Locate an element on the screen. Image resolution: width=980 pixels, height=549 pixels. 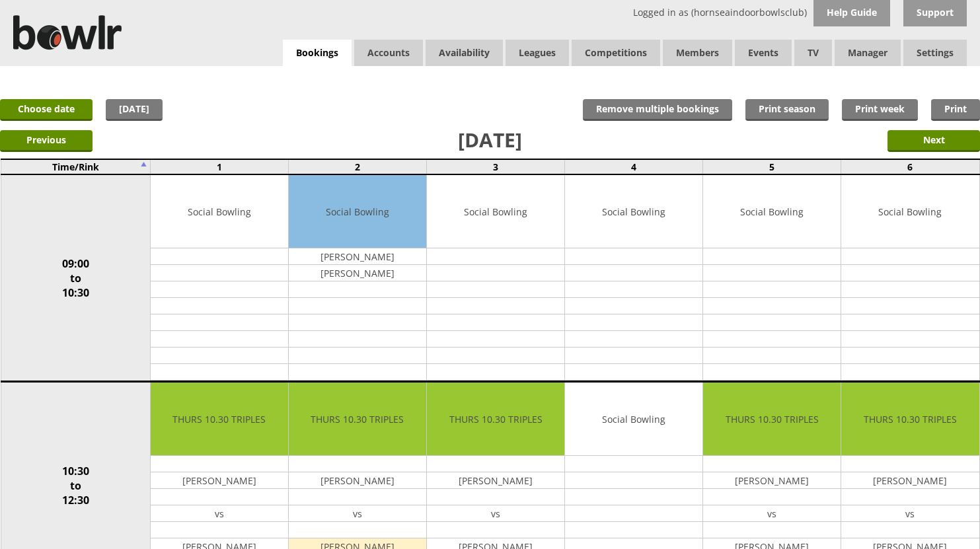
a: Print is located at coordinates (956, 109).